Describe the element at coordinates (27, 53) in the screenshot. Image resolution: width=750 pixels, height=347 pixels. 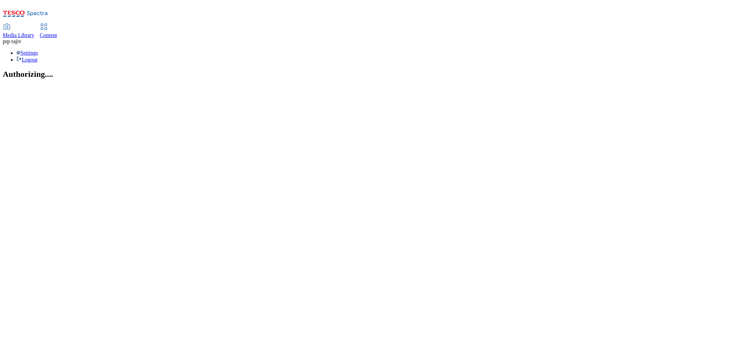
I see `a: Settings` at that location.